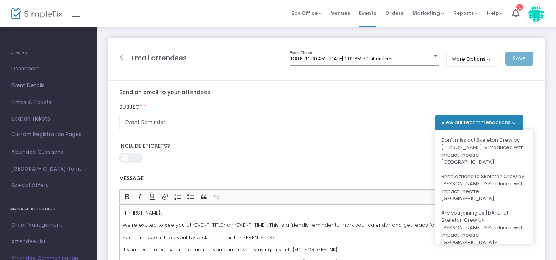 Image resolution: width=556 pixels, height=260 pixels. Describe the element at coordinates (48, 242) in the screenshot. I see `span: Attendee List` at that location.